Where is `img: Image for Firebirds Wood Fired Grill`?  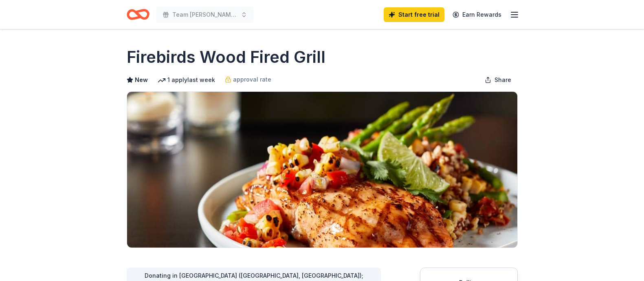
img: Image for Firebirds Wood Fired Grill is located at coordinates (322, 169).